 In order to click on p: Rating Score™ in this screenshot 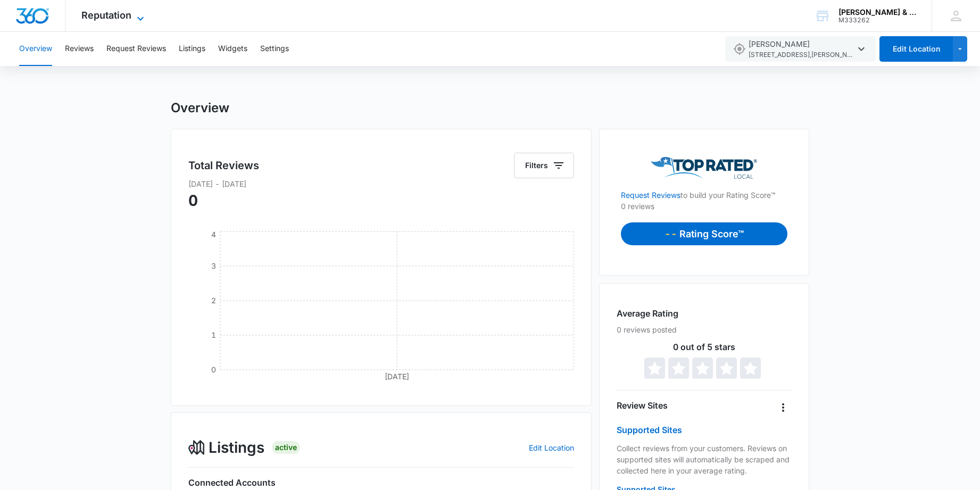, I will do `click(711, 234)`.